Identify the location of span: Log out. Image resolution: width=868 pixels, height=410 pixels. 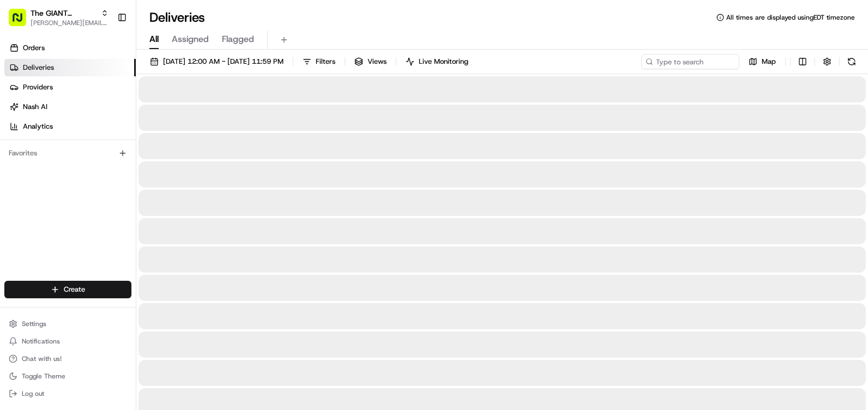
(33, 393).